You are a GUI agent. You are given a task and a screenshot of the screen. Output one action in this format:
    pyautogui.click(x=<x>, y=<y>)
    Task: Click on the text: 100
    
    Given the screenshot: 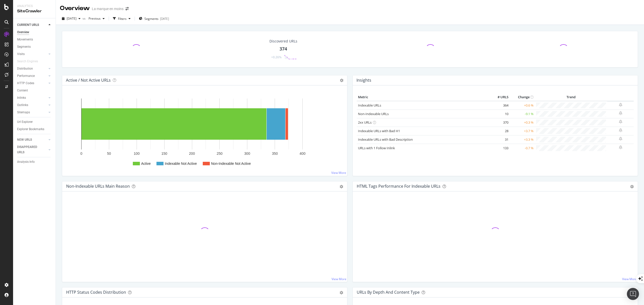 What is the action you would take?
    pyautogui.click(x=137, y=154)
    